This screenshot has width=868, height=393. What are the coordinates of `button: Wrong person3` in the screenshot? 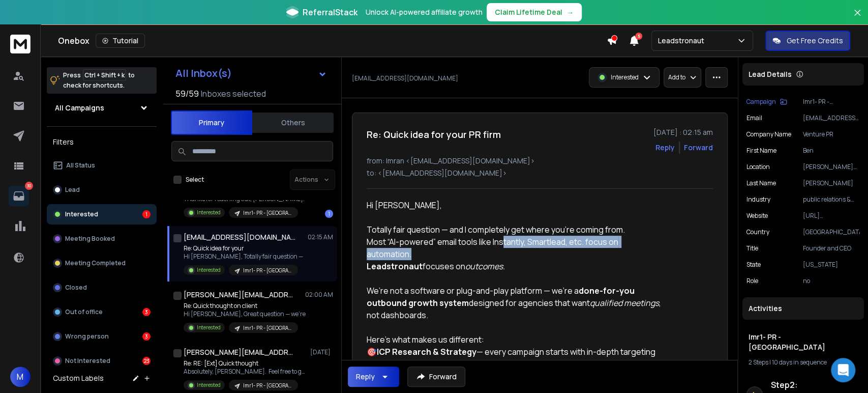 It's located at (102, 337).